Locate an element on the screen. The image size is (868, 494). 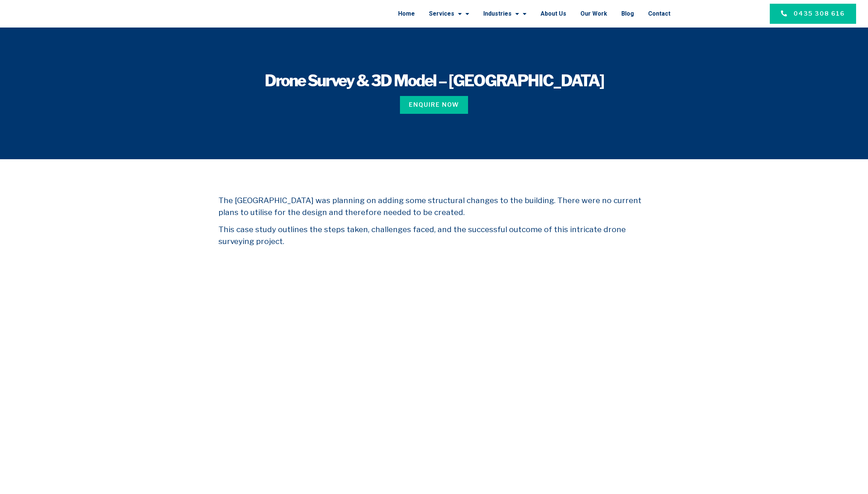
a: Home is located at coordinates (407, 13).